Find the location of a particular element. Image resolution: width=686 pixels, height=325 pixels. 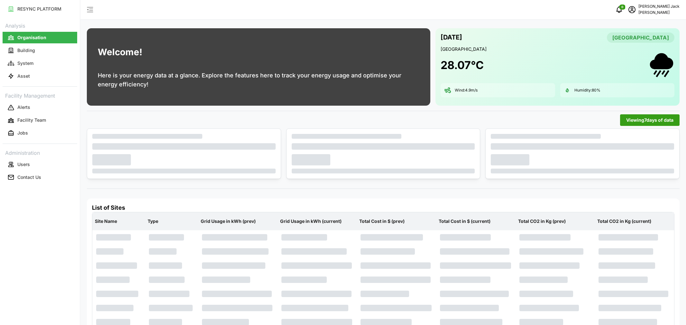

p: RESYNC PLATFORM is located at coordinates (39, 9).